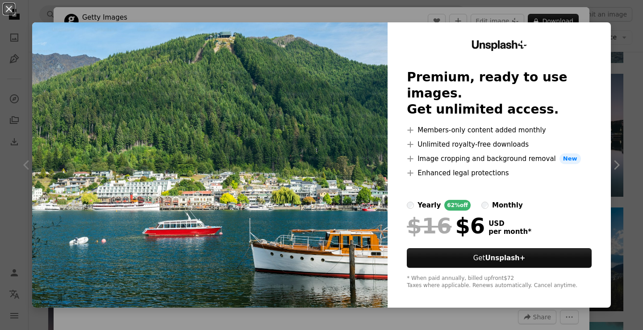 The image size is (643, 330). What do you see at coordinates (499, 130) in the screenshot?
I see `li: Members-only content added monthly` at bounding box center [499, 130].